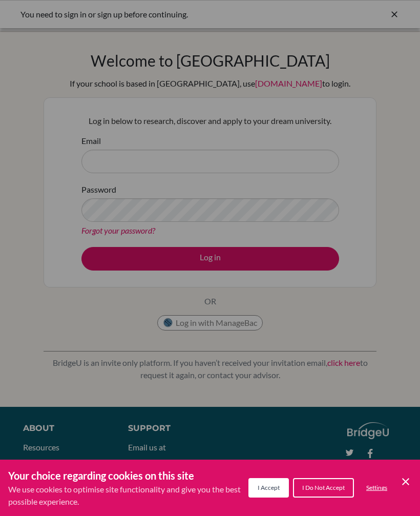  I want to click on span: Settings, so click(376, 487).